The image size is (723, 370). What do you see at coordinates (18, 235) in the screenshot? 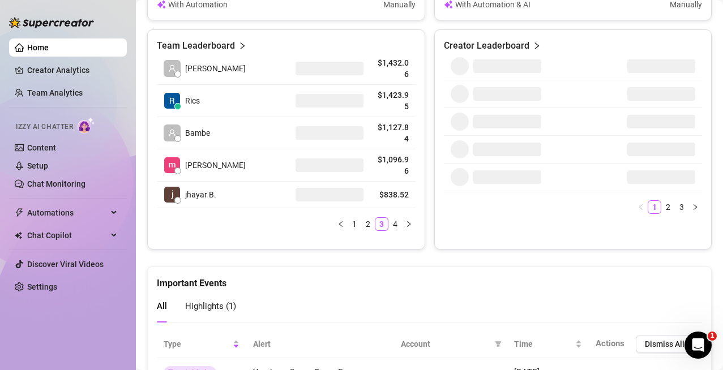
I see `img: Chat Copilot` at bounding box center [18, 235].